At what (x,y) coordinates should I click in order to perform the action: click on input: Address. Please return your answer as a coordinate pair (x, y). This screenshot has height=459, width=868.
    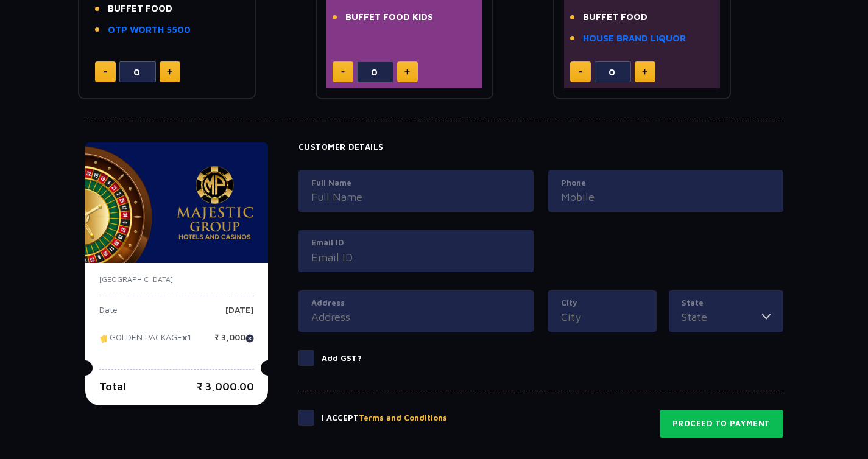
    Looking at the image, I should click on (416, 317).